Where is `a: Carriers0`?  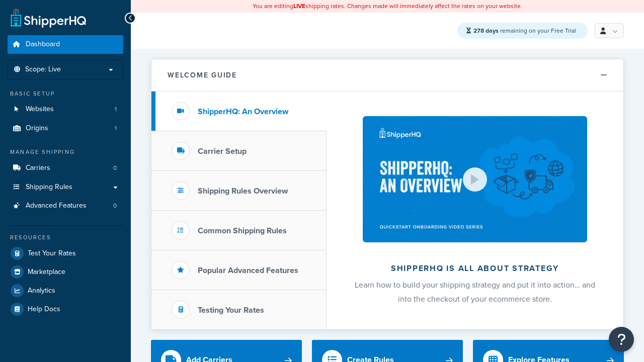
a: Carriers0 is located at coordinates (65, 168).